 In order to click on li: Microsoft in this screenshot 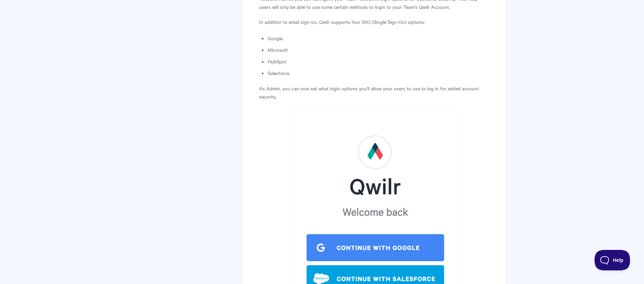, I will do `click(378, 50)`.